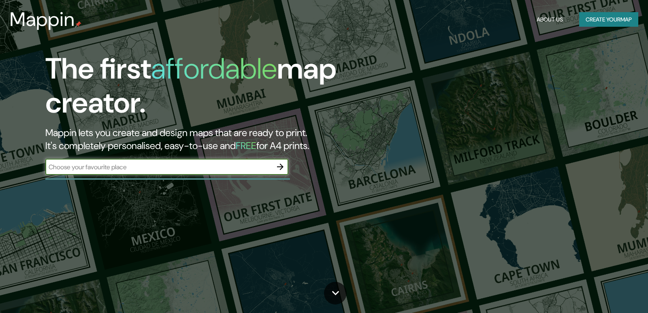 The width and height of the screenshot is (648, 313). What do you see at coordinates (550, 19) in the screenshot?
I see `button: About Us` at bounding box center [550, 19].